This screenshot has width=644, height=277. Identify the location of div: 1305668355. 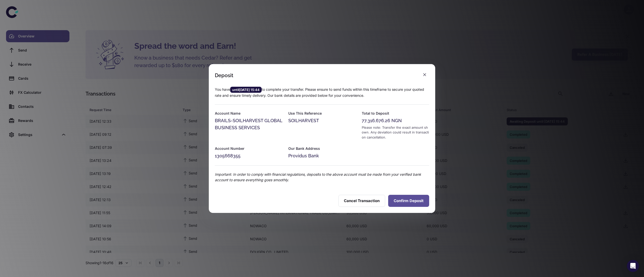
(249, 156).